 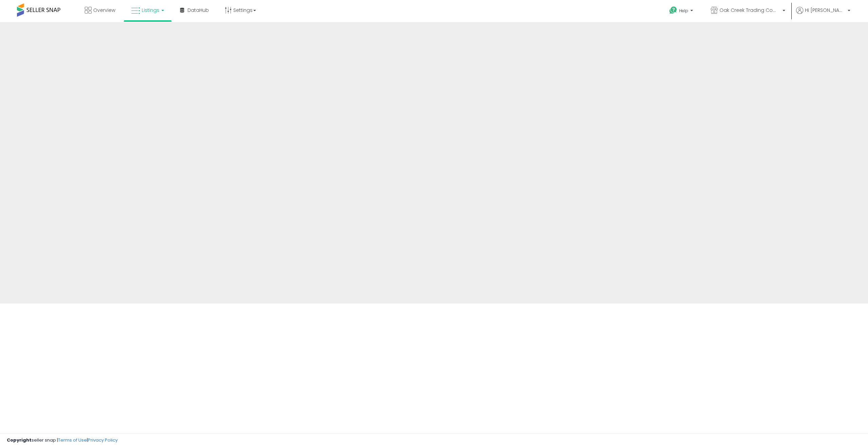 What do you see at coordinates (682, 12) in the screenshot?
I see `a: Help` at bounding box center [682, 12].